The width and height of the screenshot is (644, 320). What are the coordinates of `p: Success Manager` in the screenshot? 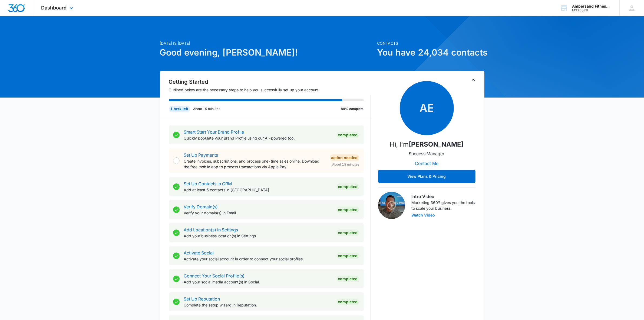 It's located at (427, 153).